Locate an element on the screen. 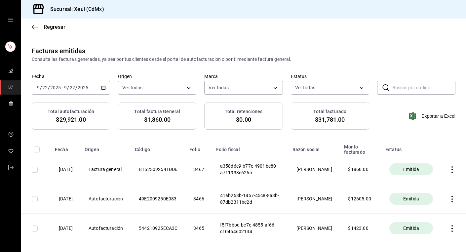 The width and height of the screenshot is (466, 252). th: f5f7bbbd-bc7c-4855-af66-c10464602134 is located at coordinates (250, 228).